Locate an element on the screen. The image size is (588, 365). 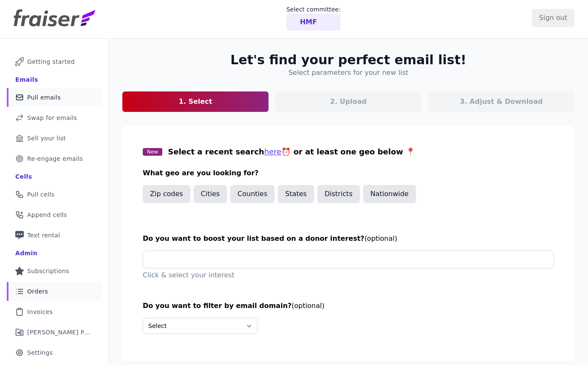
a: Swap for emails is located at coordinates (54, 118).